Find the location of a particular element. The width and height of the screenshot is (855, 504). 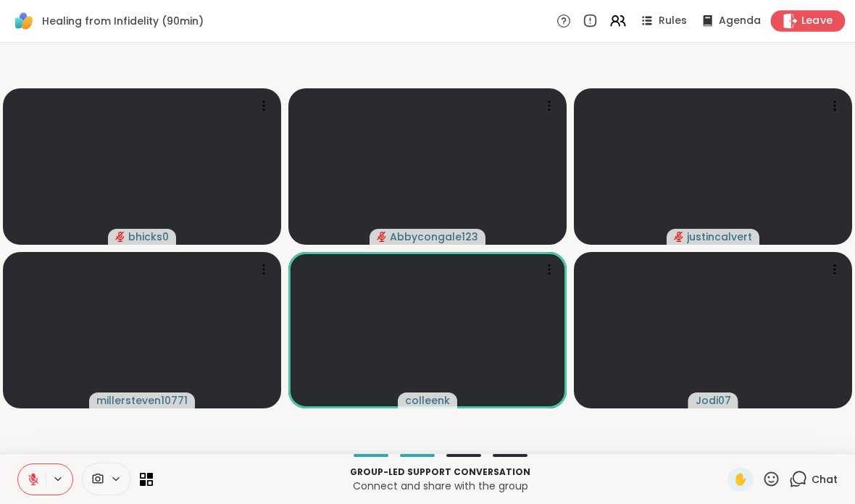

span: Abbycongale123 is located at coordinates (434, 237).